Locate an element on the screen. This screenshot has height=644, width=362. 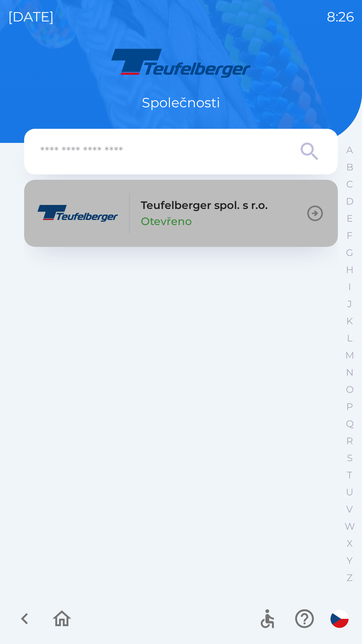
img: cs flag is located at coordinates (339, 619).